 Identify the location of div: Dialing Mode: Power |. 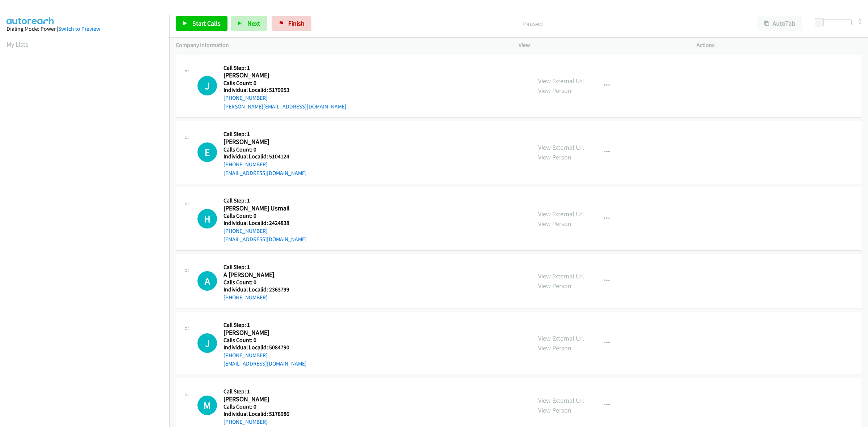
(85, 29).